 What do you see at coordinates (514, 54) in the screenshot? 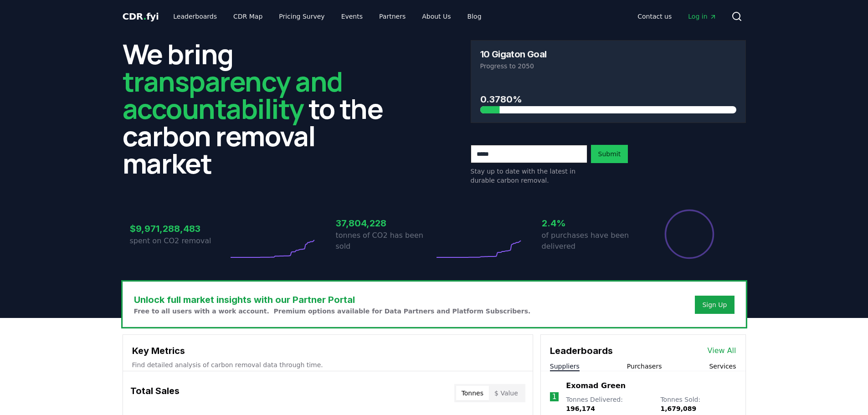
I see `h3: 10 Gigaton Goal` at bounding box center [514, 54].